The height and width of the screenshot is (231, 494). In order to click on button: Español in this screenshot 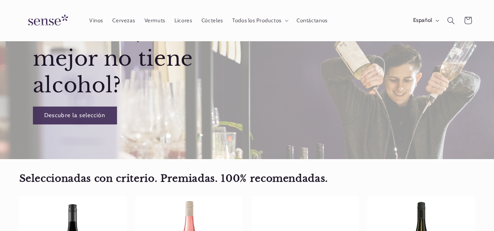, I will do `click(425, 20)`.